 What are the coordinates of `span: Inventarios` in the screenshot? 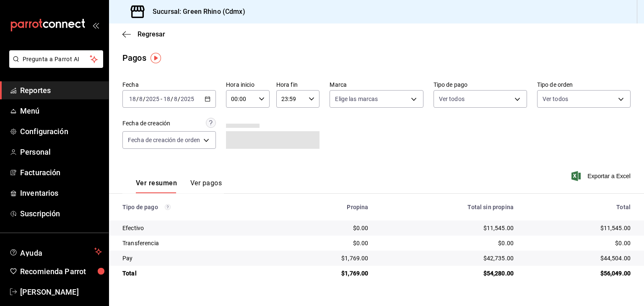 It's located at (61, 193).